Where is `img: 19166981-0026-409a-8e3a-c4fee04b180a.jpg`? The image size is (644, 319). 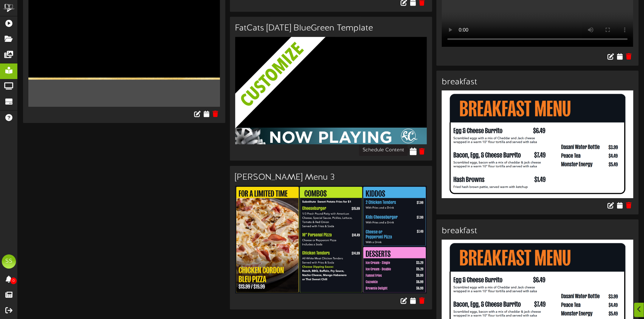
img: 19166981-0026-409a-8e3a-c4fee04b180a.jpg is located at coordinates (331, 240).